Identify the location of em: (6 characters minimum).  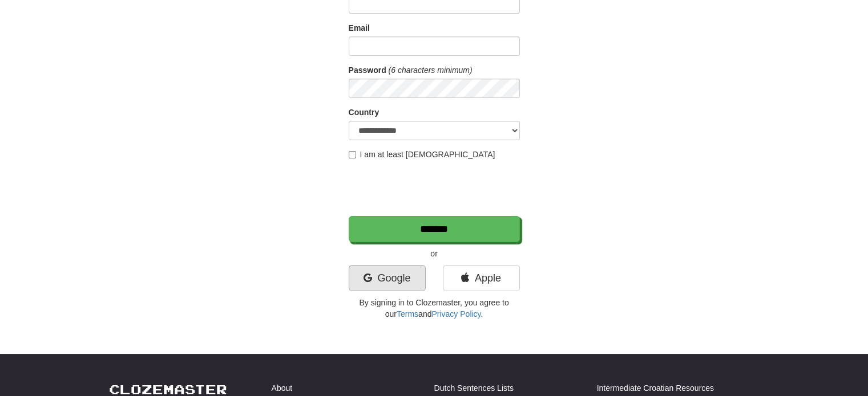
(430, 70).